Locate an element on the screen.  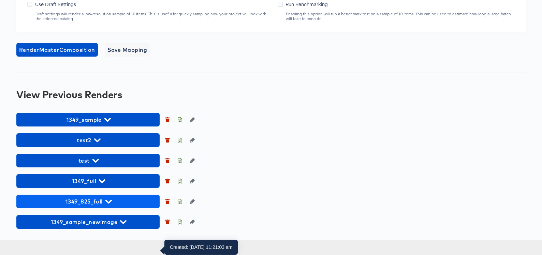
span: test2 is located at coordinates (88, 140).